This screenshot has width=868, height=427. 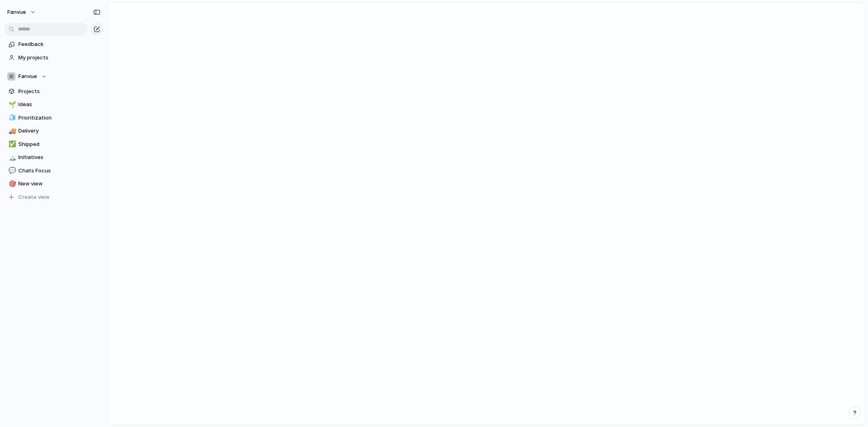 I want to click on a: Feedback, so click(x=54, y=44).